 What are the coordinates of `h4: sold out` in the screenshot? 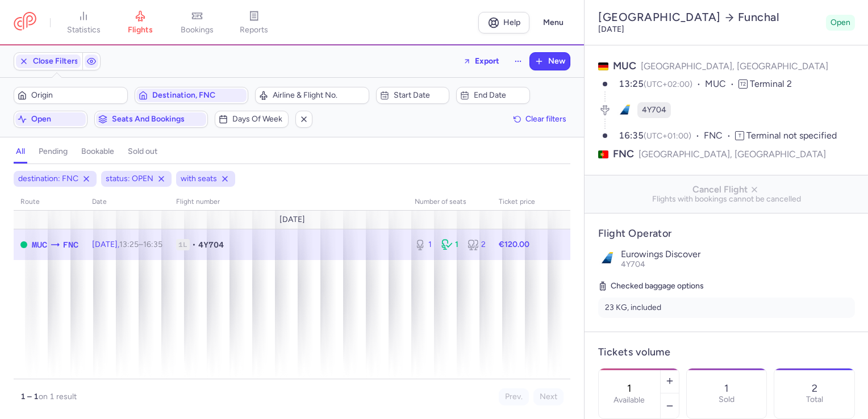 It's located at (143, 152).